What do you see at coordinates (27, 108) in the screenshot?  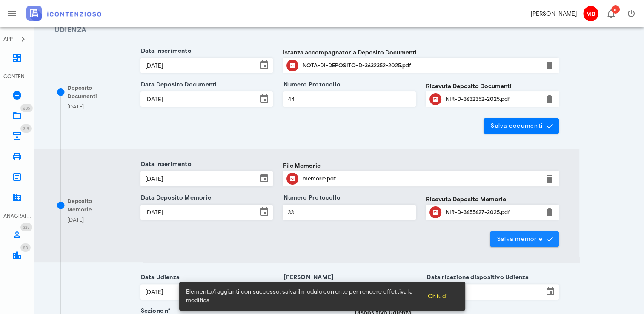 I see `span: 635` at bounding box center [27, 108].